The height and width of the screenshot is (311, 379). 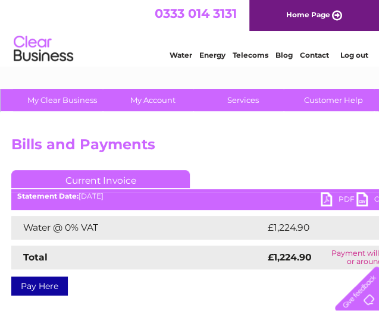 What do you see at coordinates (62, 100) in the screenshot?
I see `a: My Clear Business` at bounding box center [62, 100].